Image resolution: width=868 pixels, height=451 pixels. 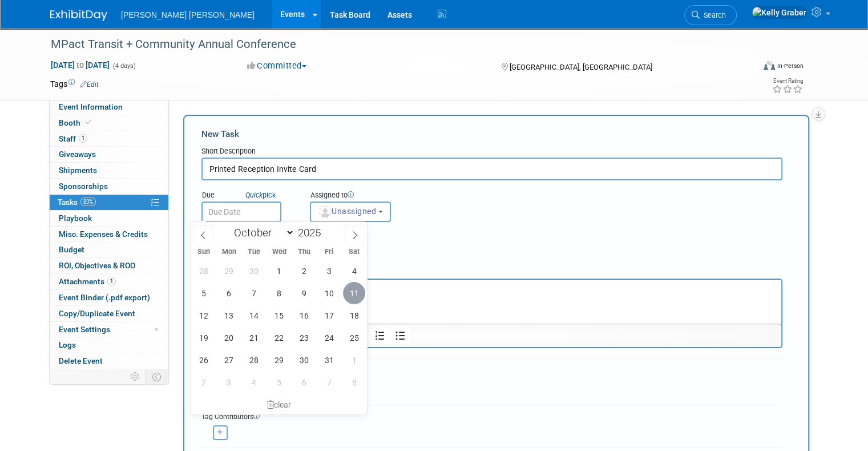 What do you see at coordinates (104, 297) in the screenshot?
I see `span: Event Binder (.pdf export)` at bounding box center [104, 297].